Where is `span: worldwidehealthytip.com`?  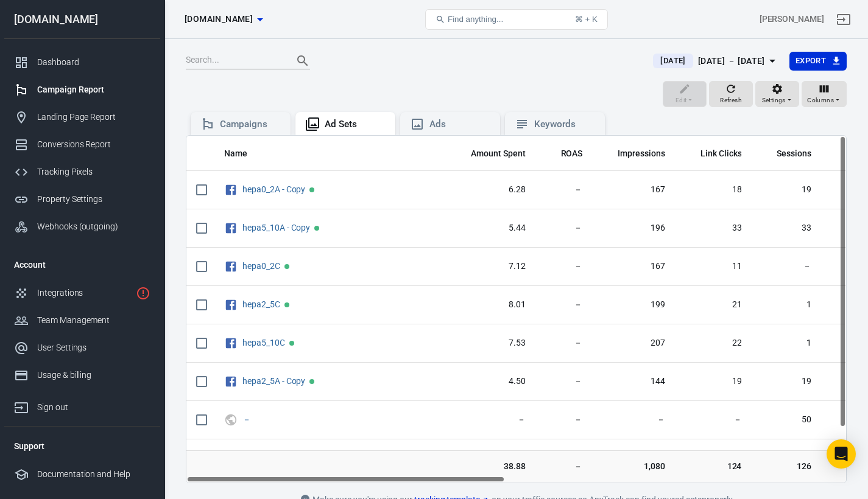
span: worldwidehealthytip.com is located at coordinates (219, 19).